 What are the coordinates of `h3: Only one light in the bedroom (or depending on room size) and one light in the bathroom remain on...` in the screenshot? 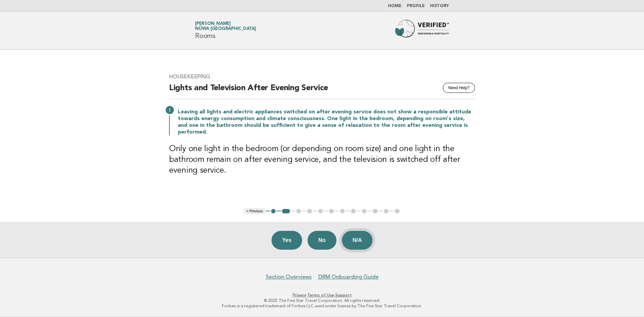 It's located at (322, 160).